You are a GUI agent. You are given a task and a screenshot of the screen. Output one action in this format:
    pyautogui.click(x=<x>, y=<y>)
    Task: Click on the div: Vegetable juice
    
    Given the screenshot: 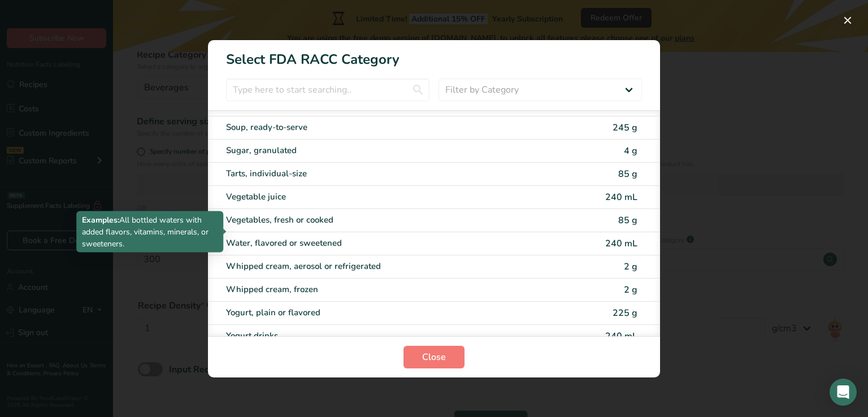 What is the action you would take?
    pyautogui.click(x=386, y=197)
    